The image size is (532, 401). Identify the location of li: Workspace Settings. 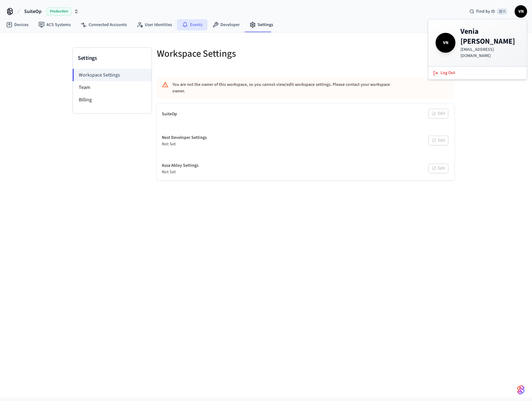
(112, 75).